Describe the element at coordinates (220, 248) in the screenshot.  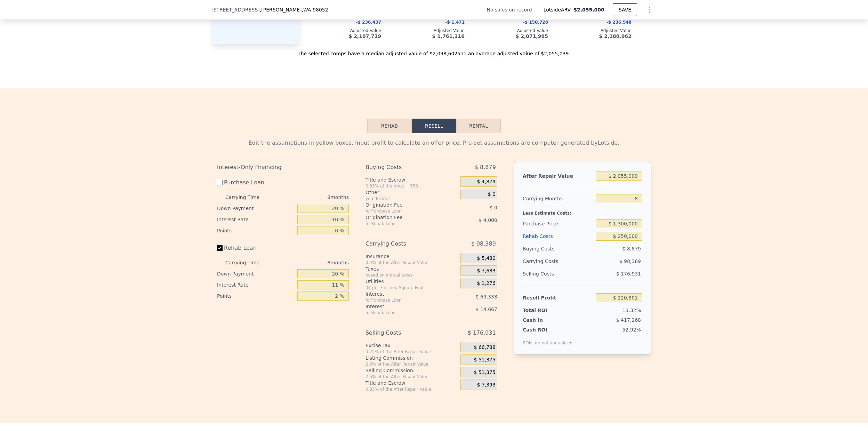
I see `input: Rehab Loan` at that location.